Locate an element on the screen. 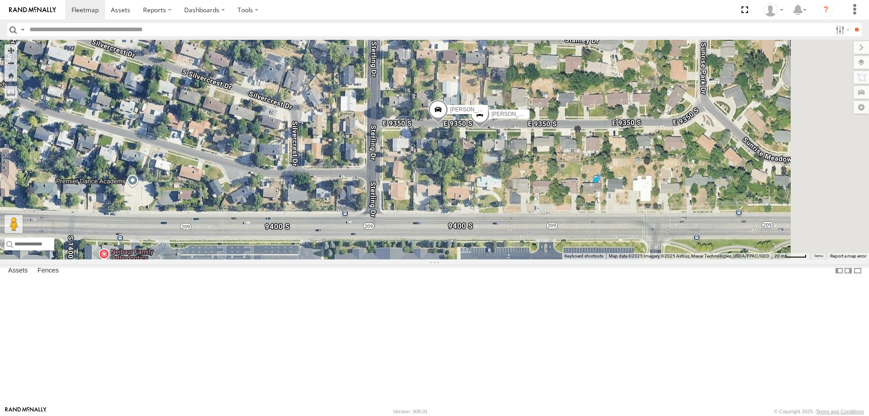 This screenshot has height=416, width=869. a: Terms and Conditions is located at coordinates (840, 411).